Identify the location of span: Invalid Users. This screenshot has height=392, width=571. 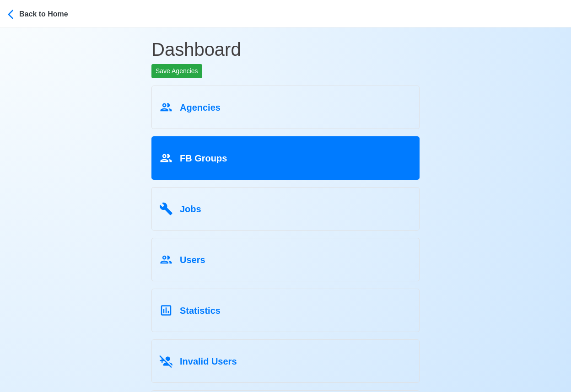
(208, 362).